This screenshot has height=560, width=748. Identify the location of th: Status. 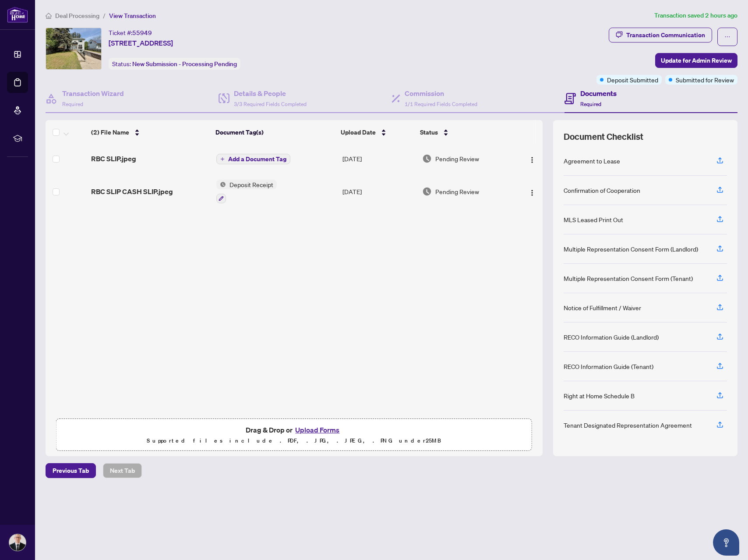
(465, 132).